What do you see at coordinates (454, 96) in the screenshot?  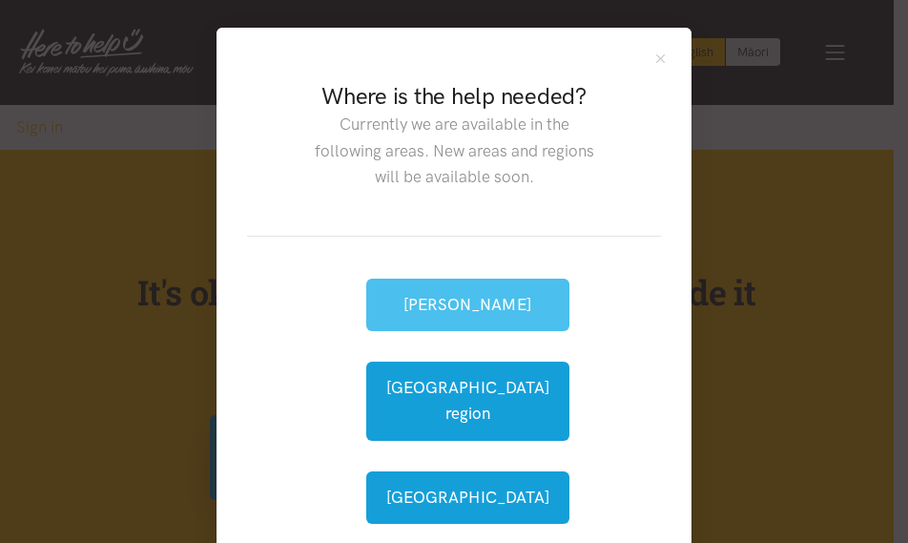 I see `h2: Where is the help needed?` at bounding box center [454, 96].